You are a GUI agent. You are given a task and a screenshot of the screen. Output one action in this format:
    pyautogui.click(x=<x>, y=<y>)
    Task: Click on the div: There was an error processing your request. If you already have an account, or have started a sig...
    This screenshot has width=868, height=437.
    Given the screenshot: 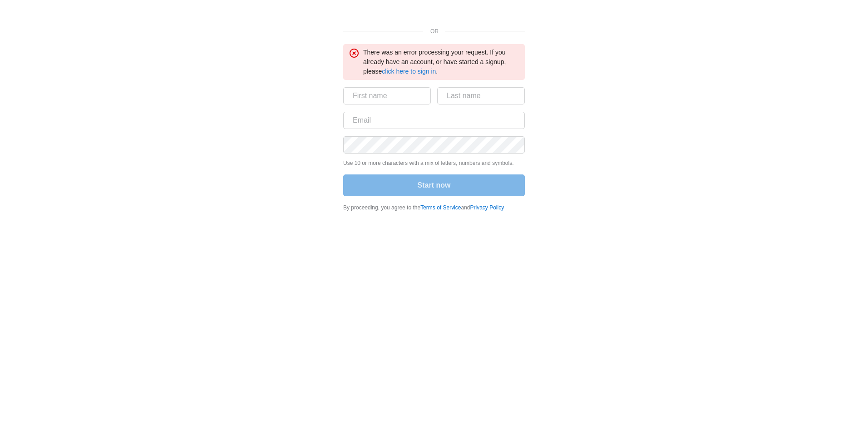 What is the action you would take?
    pyautogui.click(x=441, y=62)
    